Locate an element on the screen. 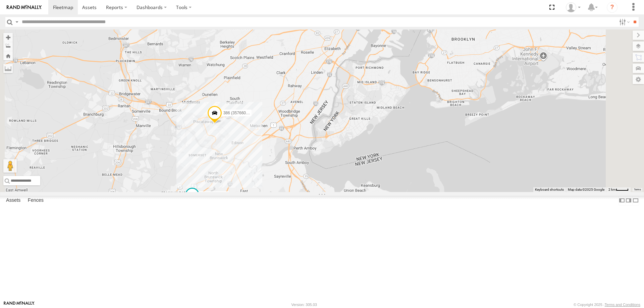  label: Fences is located at coordinates (36, 200).